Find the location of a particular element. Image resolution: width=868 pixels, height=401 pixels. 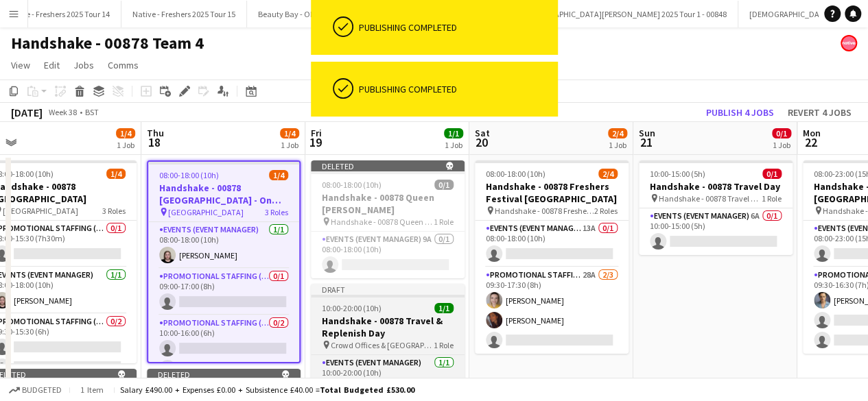

app-card-role: Promotional Staffing (Brand Ambassadors)0/210:00-16:00 (6h) is located at coordinates (224, 349).